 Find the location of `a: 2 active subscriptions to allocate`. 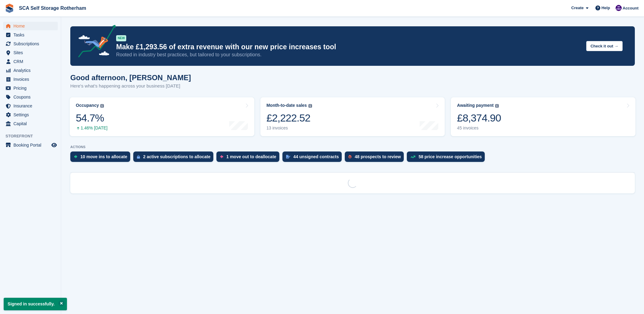

a: 2 active subscriptions to allocate is located at coordinates (175, 158).